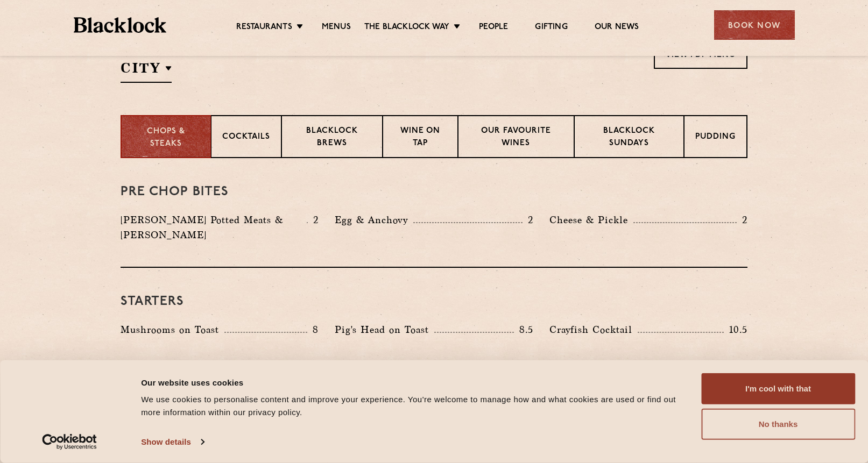  What do you see at coordinates (246, 137) in the screenshot?
I see `p: Cocktails` at bounding box center [246, 137].